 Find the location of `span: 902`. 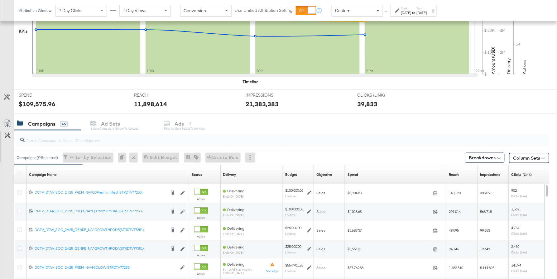

span: 902 is located at coordinates (514, 191).